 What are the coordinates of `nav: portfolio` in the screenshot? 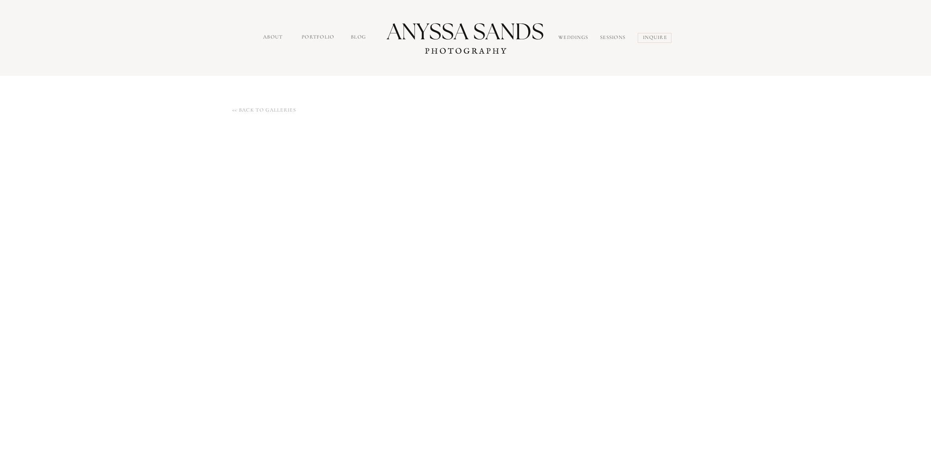 It's located at (319, 38).